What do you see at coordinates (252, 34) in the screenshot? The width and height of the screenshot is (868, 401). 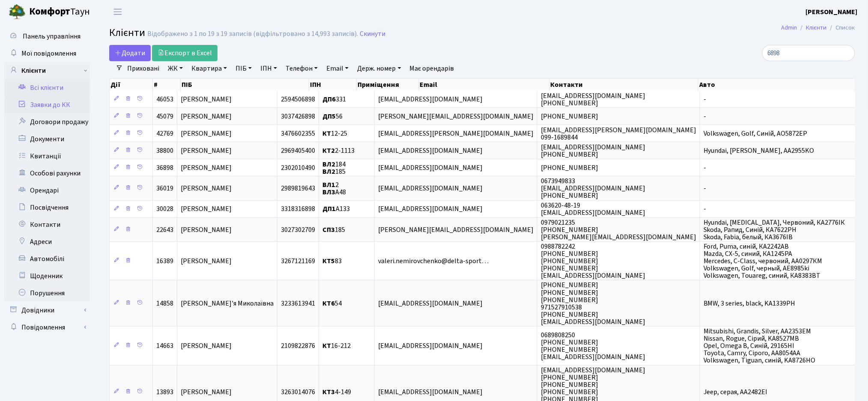 I see `div: Відображено з 1 по 19 з 19 записів (відфільтровано з 14,993 записів).` at bounding box center [252, 34].